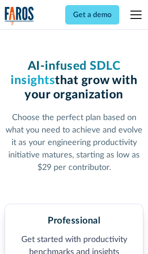  What do you see at coordinates (65, 73) in the screenshot?
I see `span: AI-infused SDLC insights` at bounding box center [65, 73].